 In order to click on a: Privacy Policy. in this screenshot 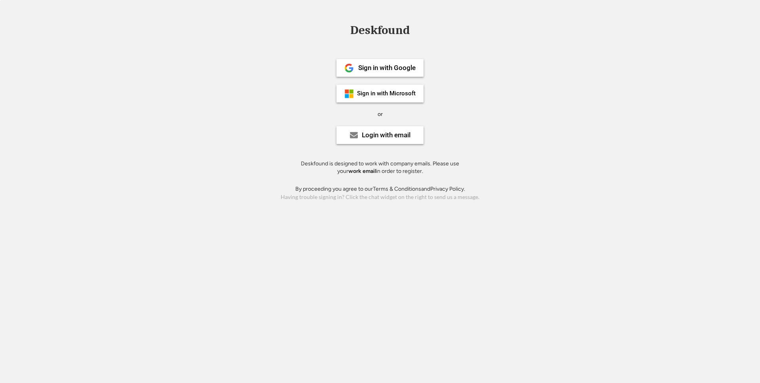, I will do `click(448, 189)`.